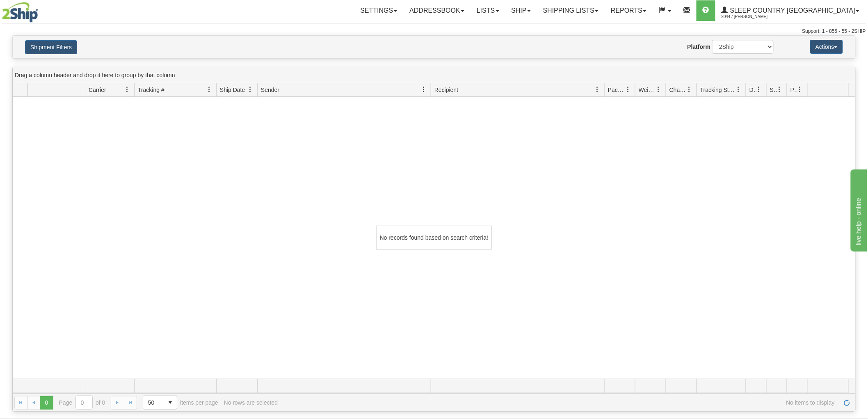  What do you see at coordinates (153, 402) in the screenshot?
I see `span: 50` at bounding box center [153, 402].